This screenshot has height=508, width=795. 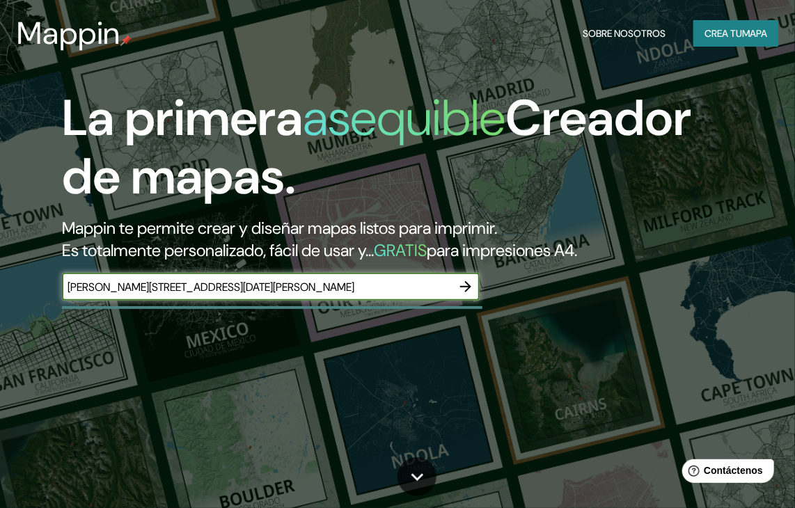 I want to click on img: pin de mapeo, so click(x=126, y=40).